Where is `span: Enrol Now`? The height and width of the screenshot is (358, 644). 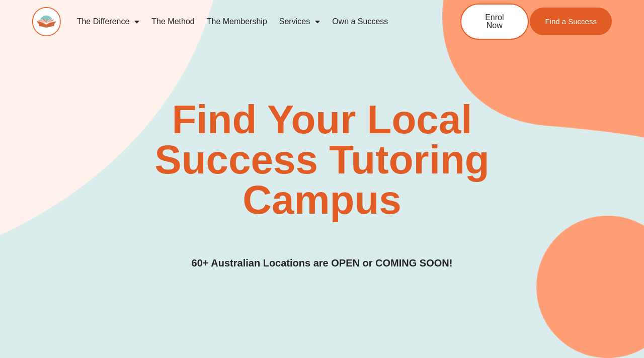 span: Enrol Now is located at coordinates (495, 21).